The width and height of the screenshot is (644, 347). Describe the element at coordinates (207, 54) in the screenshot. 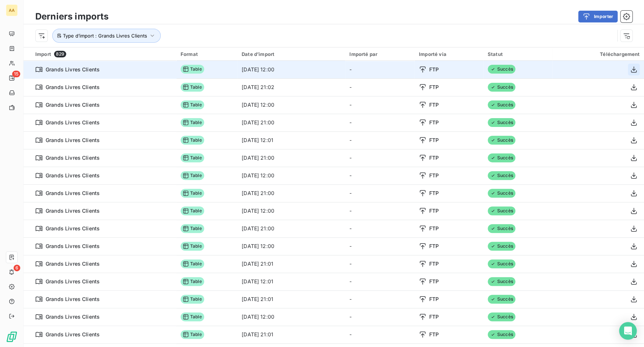

I see `div: Format` at that location.